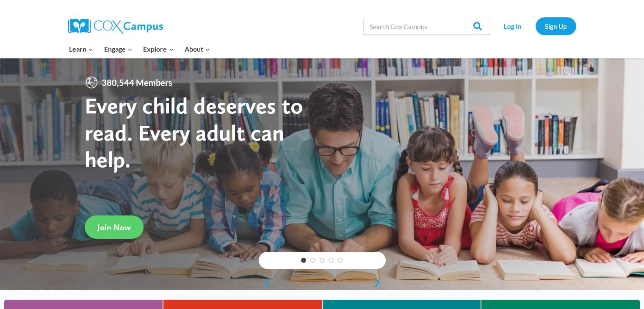 This screenshot has width=644, height=309. I want to click on a: 4, so click(331, 261).